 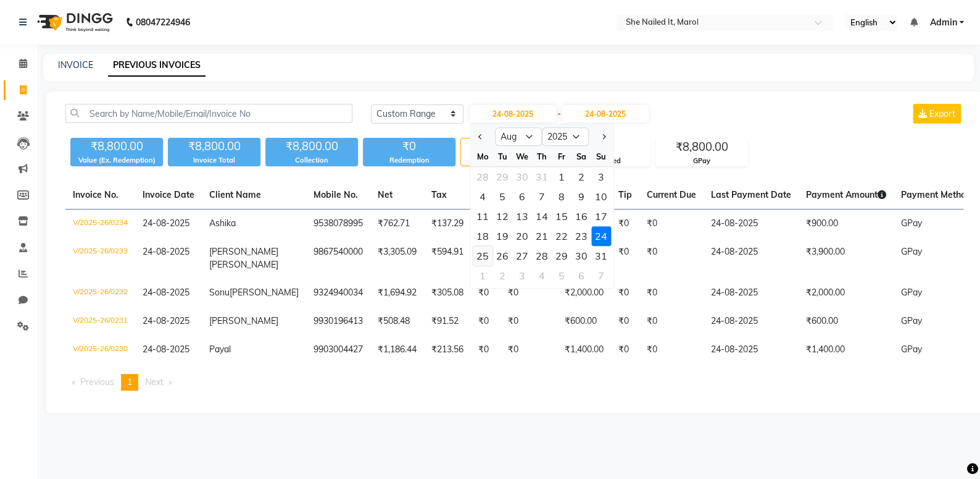 What do you see at coordinates (562, 156) in the screenshot?
I see `div: Fr` at bounding box center [562, 156].